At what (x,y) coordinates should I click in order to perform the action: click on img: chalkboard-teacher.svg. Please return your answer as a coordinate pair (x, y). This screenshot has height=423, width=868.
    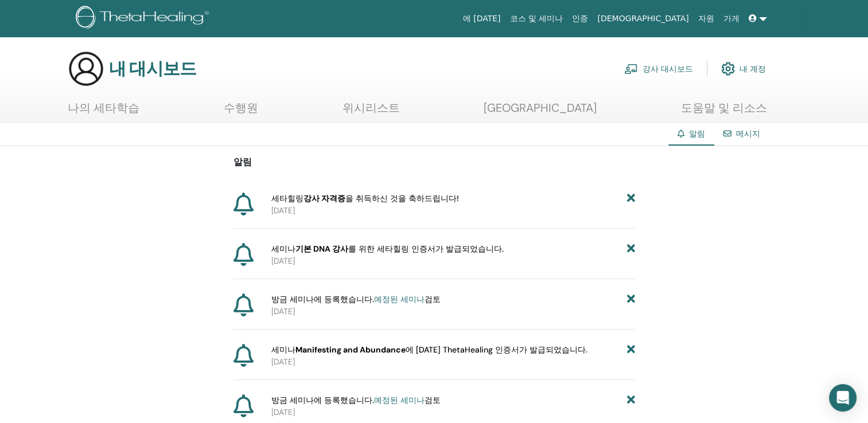
    Looking at the image, I should click on (631, 69).